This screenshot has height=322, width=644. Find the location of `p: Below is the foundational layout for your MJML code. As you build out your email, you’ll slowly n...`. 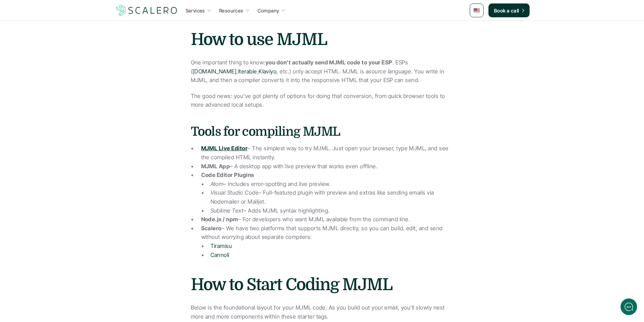

p: Below is the foundational layout for your MJML code. As you build out your email, you’ll slowly n... is located at coordinates (322, 312).